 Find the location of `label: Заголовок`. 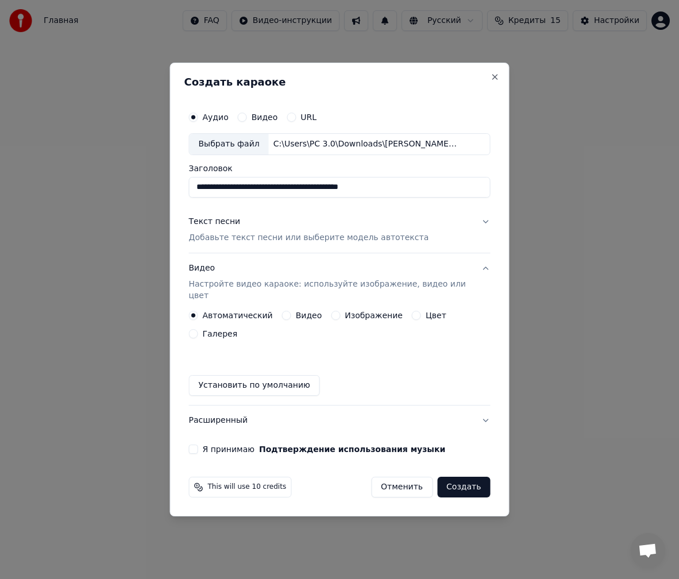

label: Заголовок is located at coordinates (339, 168).